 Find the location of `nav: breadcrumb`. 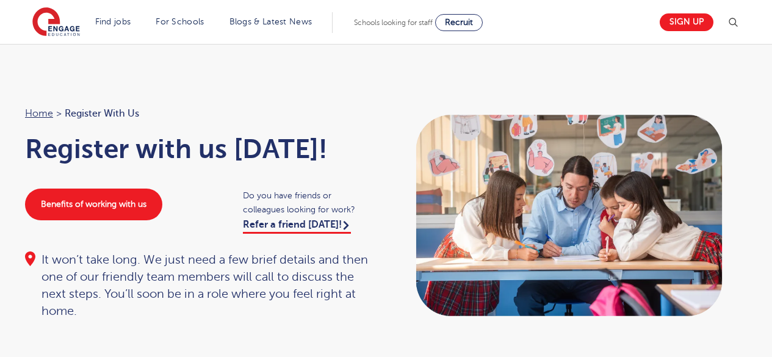

nav: breadcrumb is located at coordinates (200, 114).